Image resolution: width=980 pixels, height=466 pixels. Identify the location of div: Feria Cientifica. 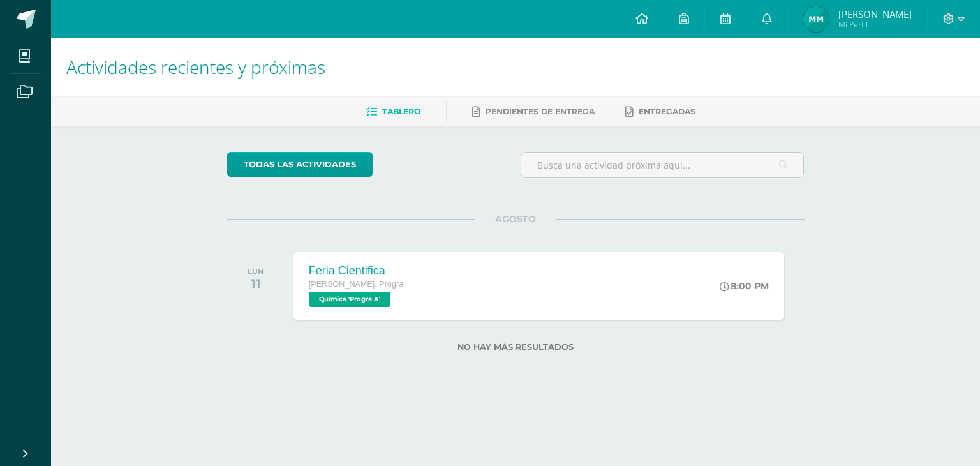
(356, 271).